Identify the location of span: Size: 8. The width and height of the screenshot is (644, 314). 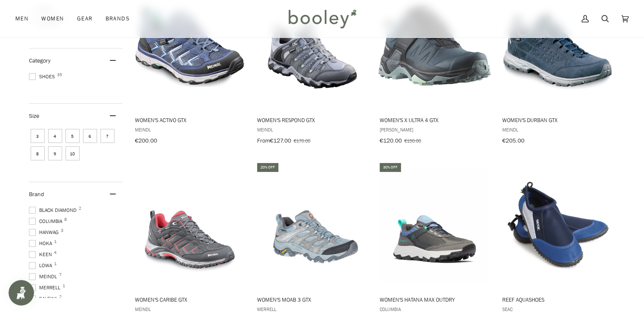
(37, 153).